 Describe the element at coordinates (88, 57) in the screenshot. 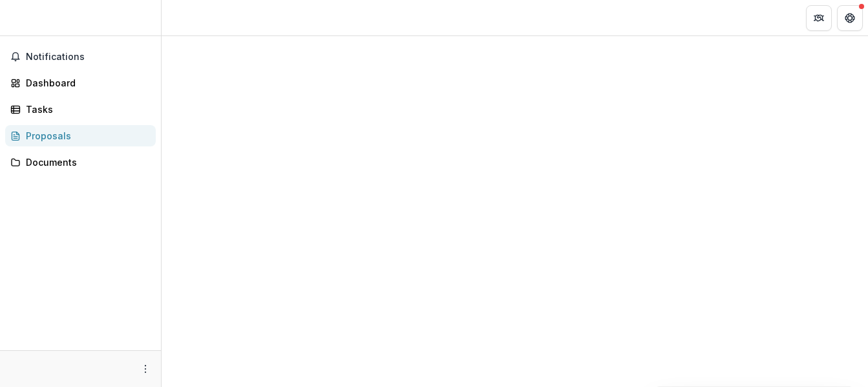

I see `span: Notifications` at that location.